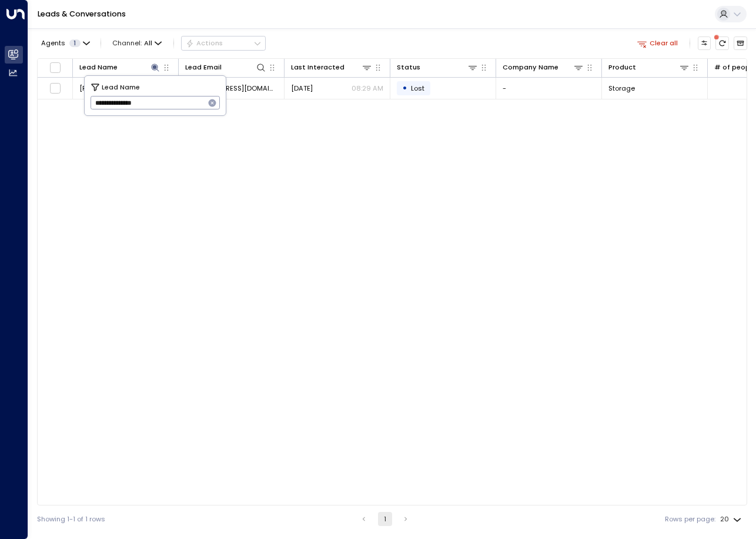  Describe the element at coordinates (82, 14) in the screenshot. I see `a: Leads & Conversations` at that location.